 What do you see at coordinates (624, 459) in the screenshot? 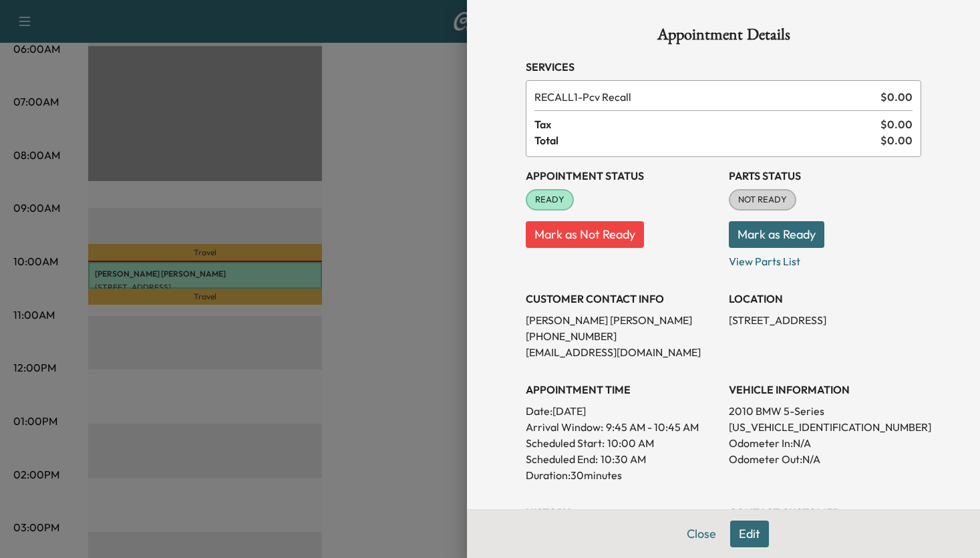
I see `p: 10:30 AM` at bounding box center [624, 459].